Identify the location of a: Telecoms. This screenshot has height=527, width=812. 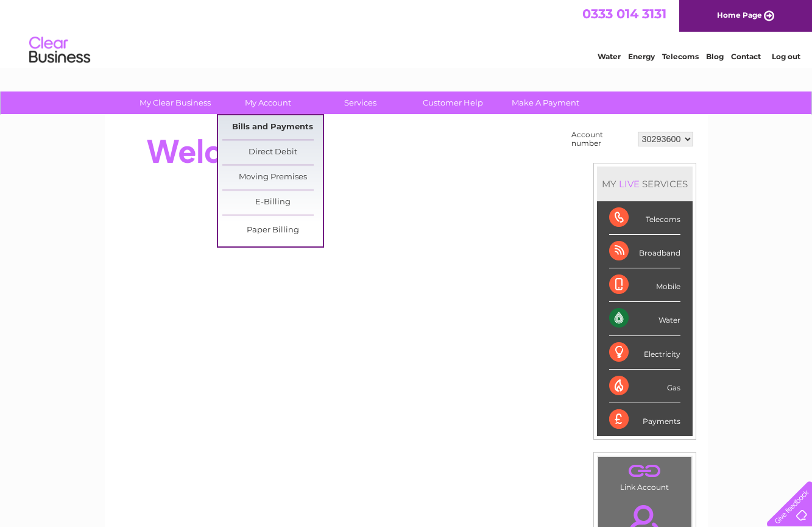
(680, 56).